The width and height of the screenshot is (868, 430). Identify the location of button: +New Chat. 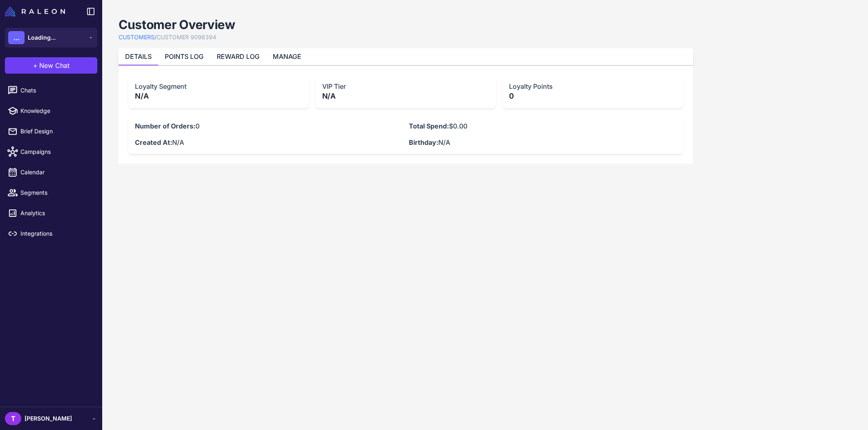
(51, 65).